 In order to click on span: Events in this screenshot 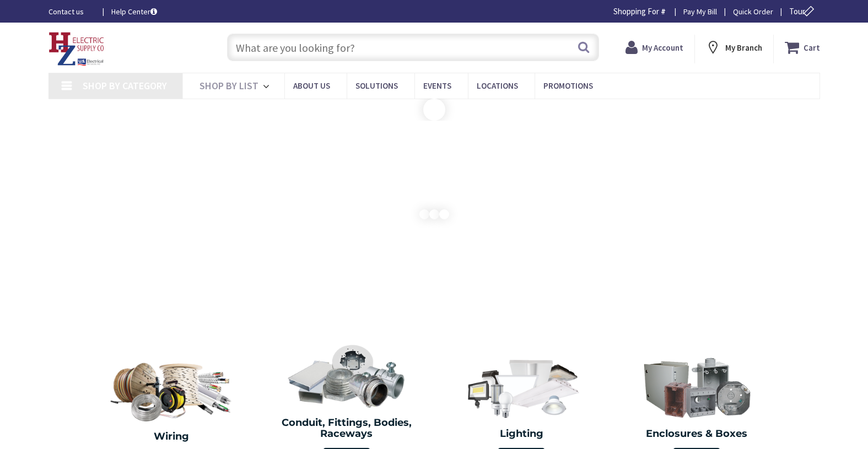, I will do `click(437, 85)`.